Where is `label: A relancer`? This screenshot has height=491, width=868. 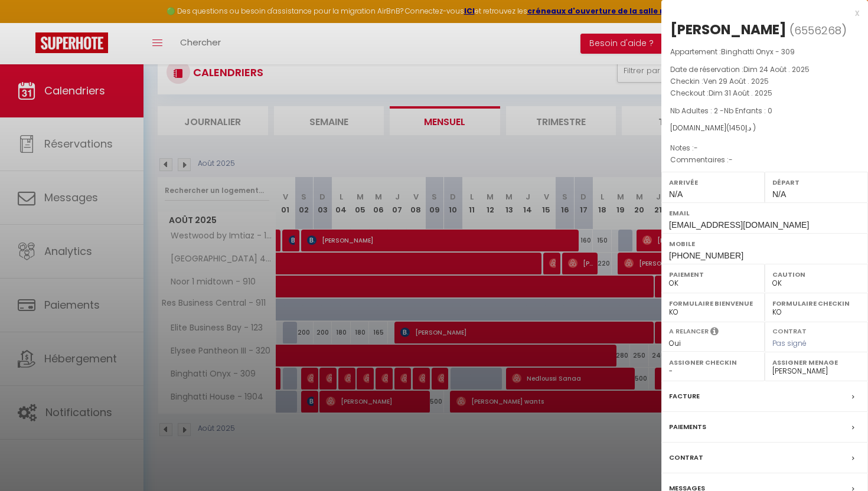
label: A relancer is located at coordinates (688, 331).